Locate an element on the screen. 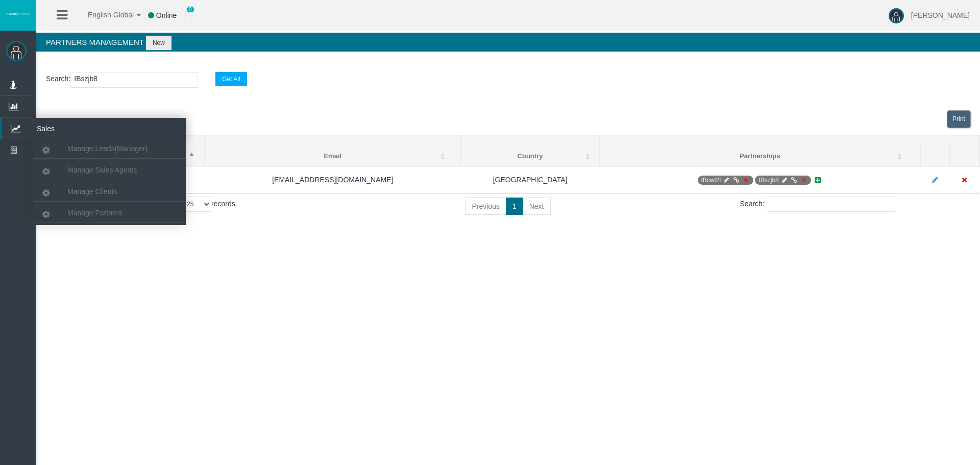 The height and width of the screenshot is (465, 980). a: Manage Leads(Manager) is located at coordinates (109, 148).